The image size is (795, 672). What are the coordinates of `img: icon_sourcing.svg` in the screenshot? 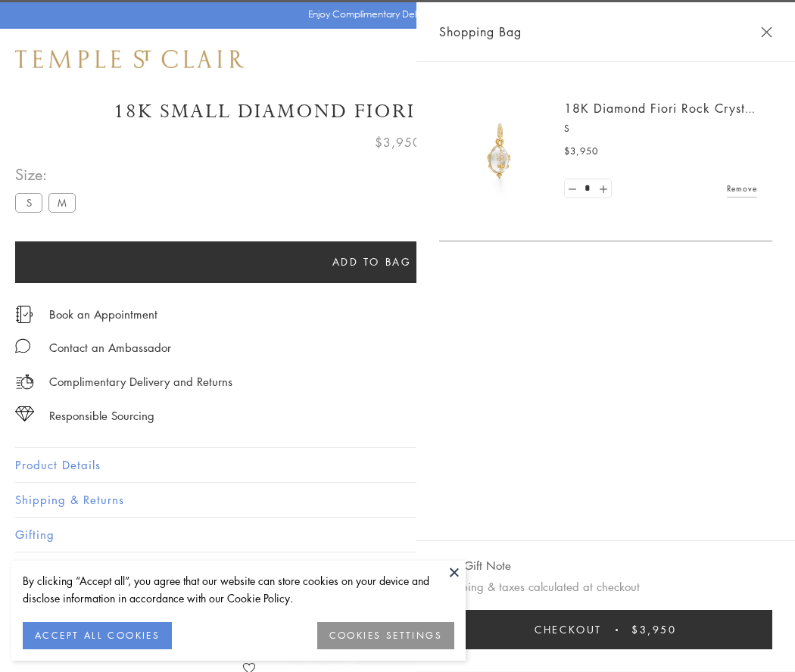 It's located at (24, 414).